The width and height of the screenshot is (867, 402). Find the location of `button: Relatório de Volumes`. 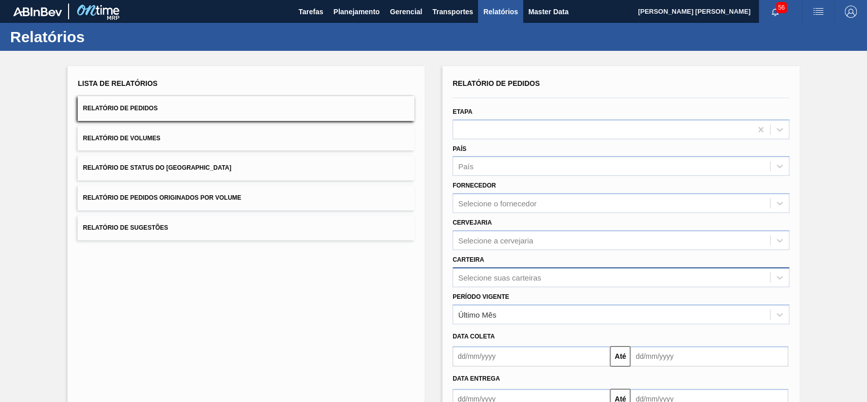

button: Relatório de Volumes is located at coordinates (246, 138).